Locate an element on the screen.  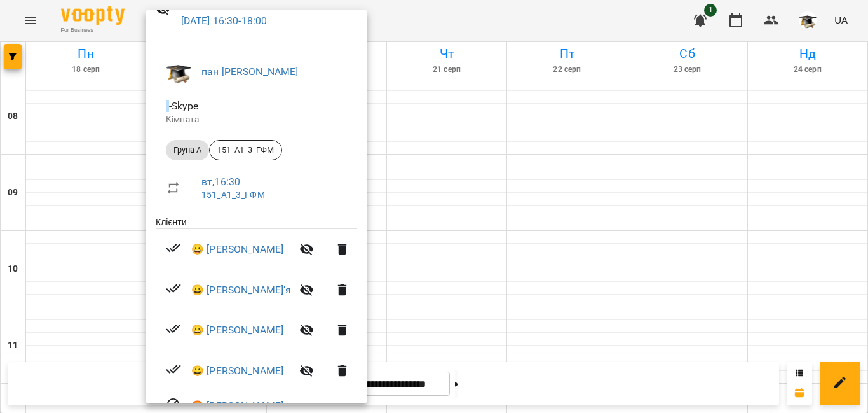
img: 799722d1e4806ad049f10b02fe9e8a3e.jpg is located at coordinates (179, 72).